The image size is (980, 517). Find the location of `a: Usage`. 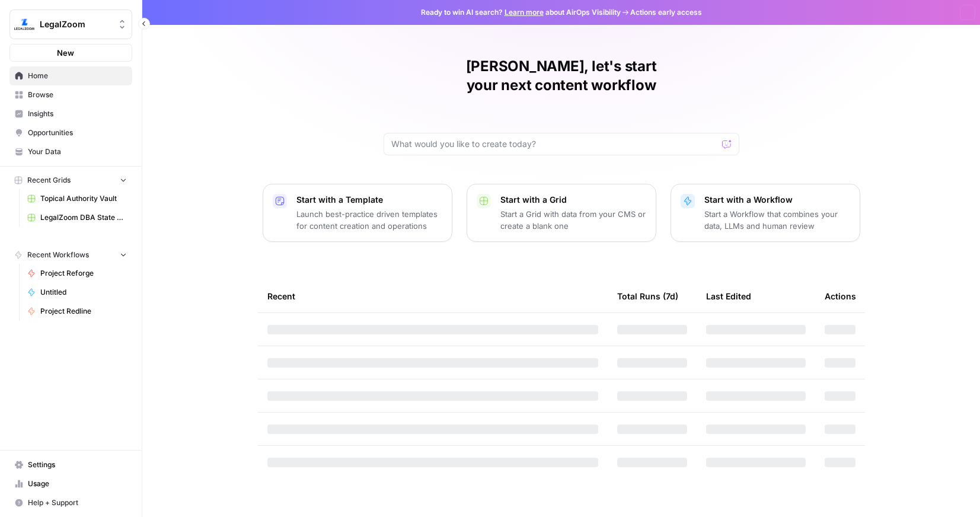

a: Usage is located at coordinates (70, 484).